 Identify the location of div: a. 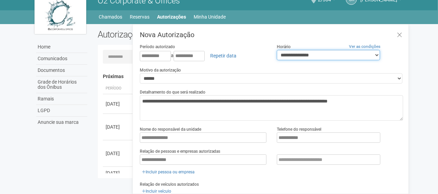
(203, 56).